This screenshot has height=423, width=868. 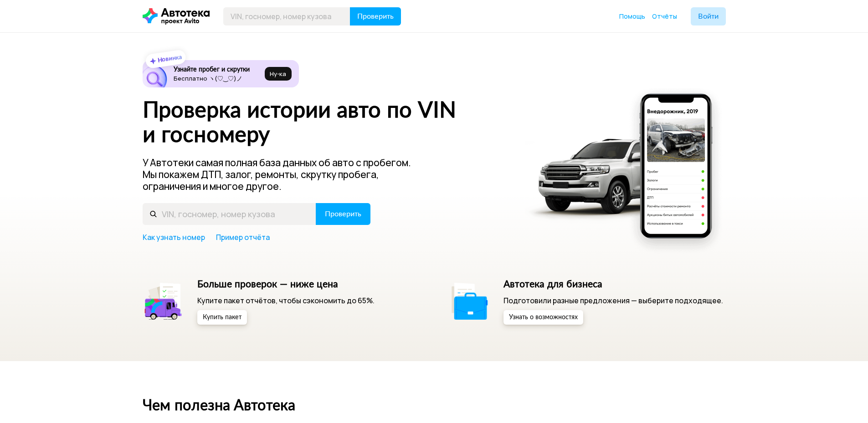 What do you see at coordinates (613, 285) in the screenshot?
I see `h5: Автотека для бизнеса` at bounding box center [613, 285].